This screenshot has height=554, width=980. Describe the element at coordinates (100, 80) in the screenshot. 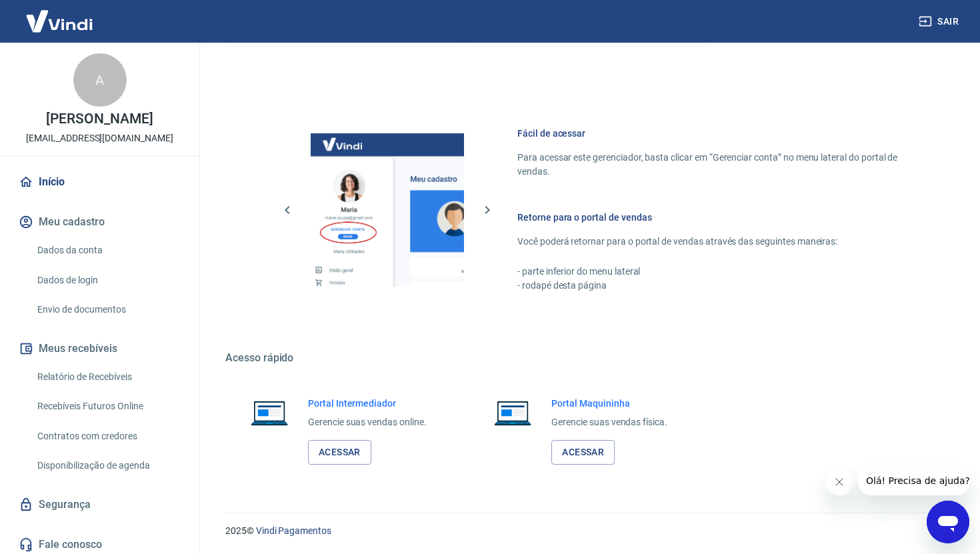

I see `div: A` at that location.